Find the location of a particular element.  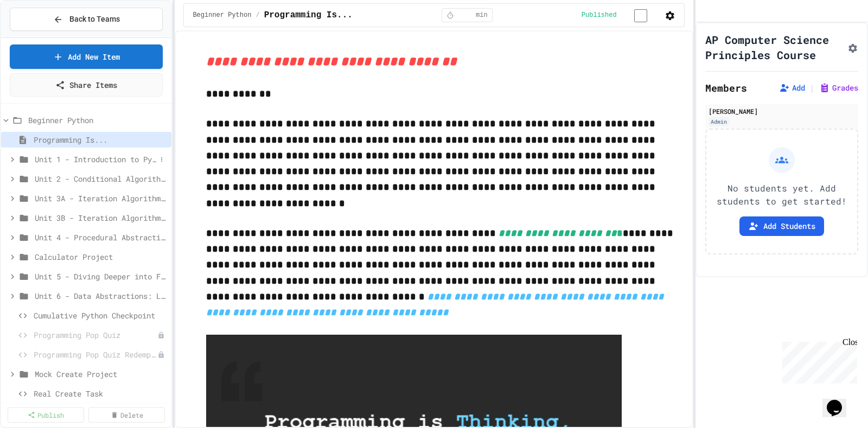

span: Unit 1 - Introduction to Python is located at coordinates (95, 159).